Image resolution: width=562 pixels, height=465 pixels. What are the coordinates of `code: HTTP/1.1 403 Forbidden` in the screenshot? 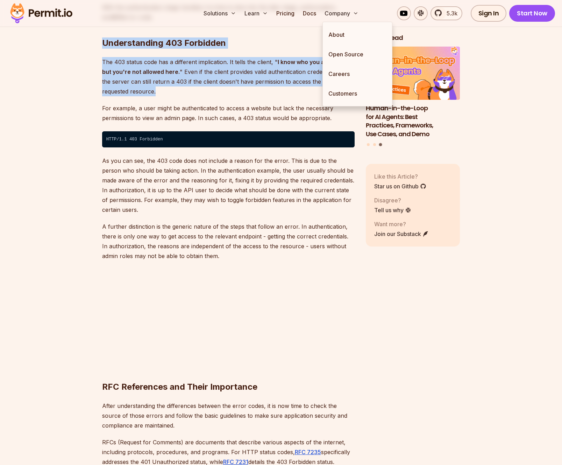 It's located at (228, 139).